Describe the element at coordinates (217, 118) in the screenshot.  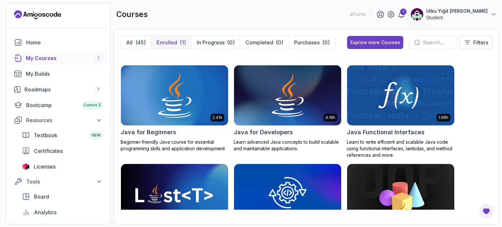
I see `p: 2.41h` at that location.